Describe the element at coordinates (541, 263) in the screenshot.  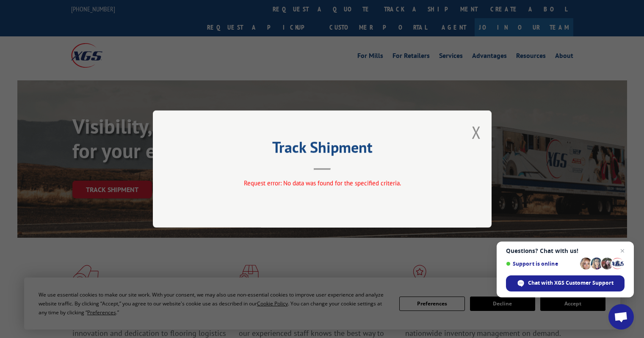
I see `span: Support is online` at that location.